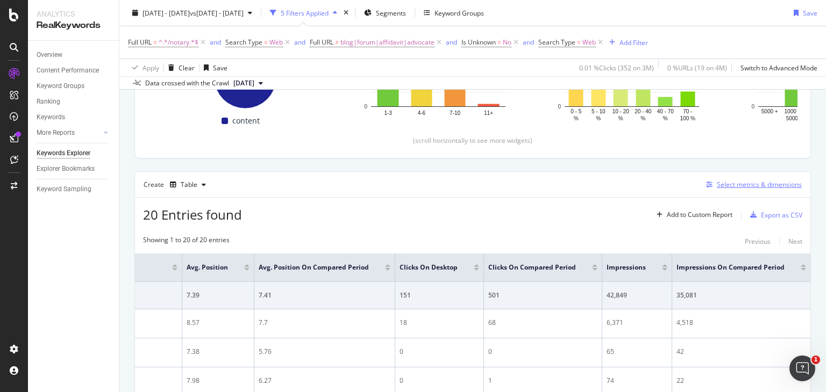 The image size is (826, 392). What do you see at coordinates (757, 241) in the screenshot?
I see `div: Previous` at bounding box center [757, 241].